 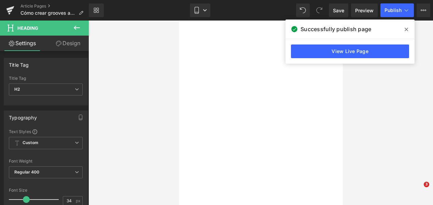 What do you see at coordinates (79, 200) in the screenshot?
I see `span: px` at bounding box center [79, 200].